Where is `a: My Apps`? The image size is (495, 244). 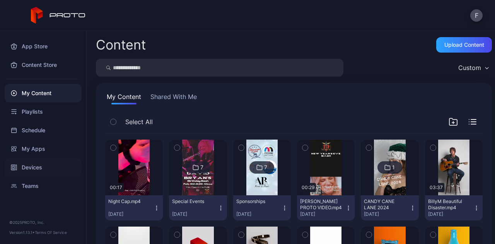
a: My Apps is located at coordinates (43, 149).